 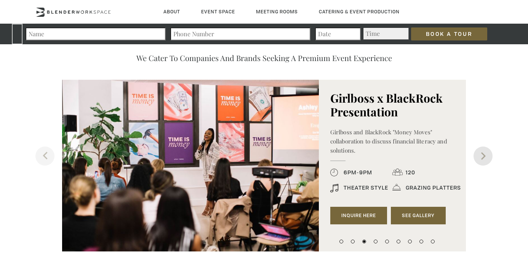 What do you see at coordinates (359, 215) in the screenshot?
I see `button: Inquire here` at bounding box center [359, 215].